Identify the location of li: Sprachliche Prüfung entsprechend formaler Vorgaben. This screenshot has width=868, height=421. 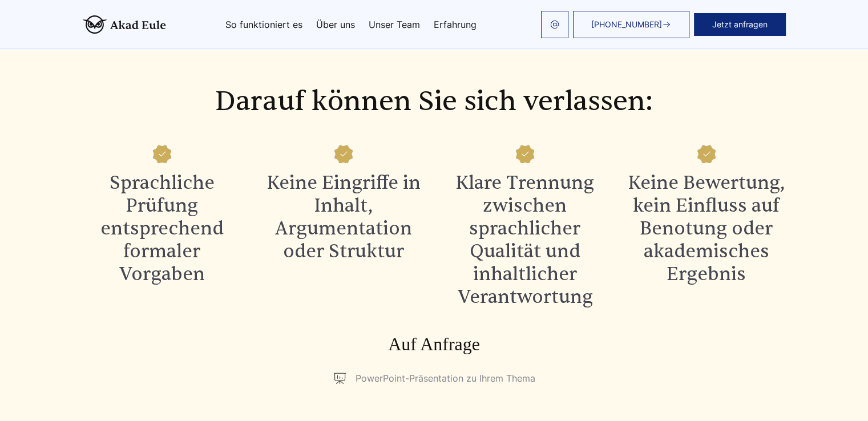
(162, 224).